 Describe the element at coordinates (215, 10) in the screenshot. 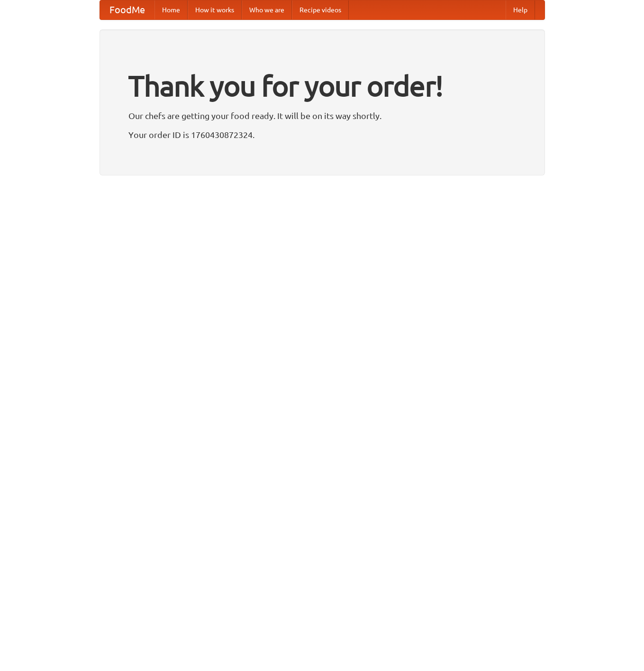

I see `a: How it works` at that location.